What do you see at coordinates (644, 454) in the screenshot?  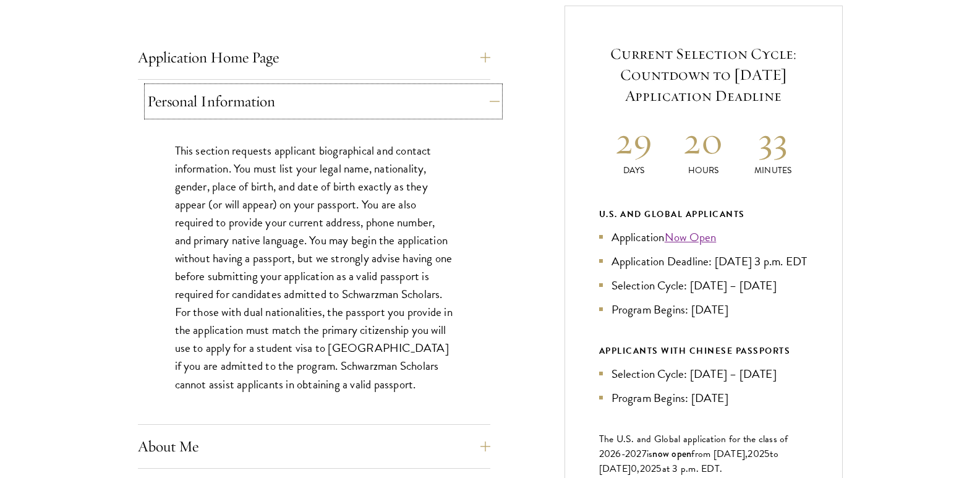 I see `span: 7` at bounding box center [644, 454].